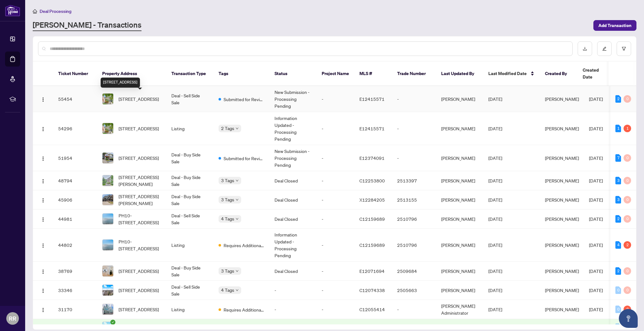  I want to click on div: 1, so click(627, 128).